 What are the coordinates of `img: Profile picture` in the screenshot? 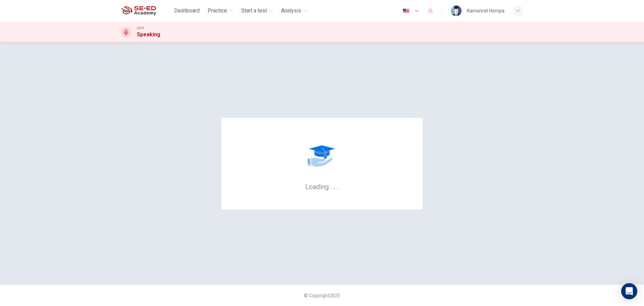 It's located at (456, 11).